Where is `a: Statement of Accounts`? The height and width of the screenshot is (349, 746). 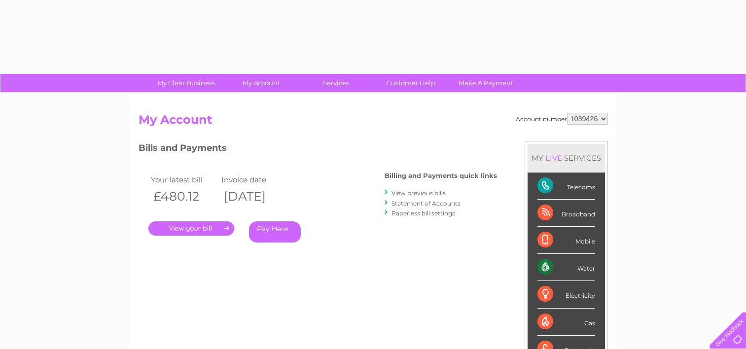 a: Statement of Accounts is located at coordinates (426, 203).